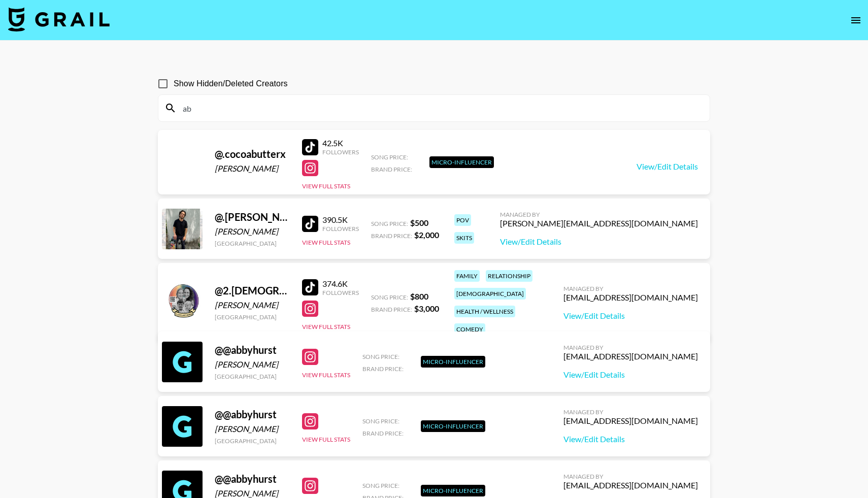 The height and width of the screenshot is (498, 868). Describe the element at coordinates (462, 220) in the screenshot. I see `div: pov` at that location.